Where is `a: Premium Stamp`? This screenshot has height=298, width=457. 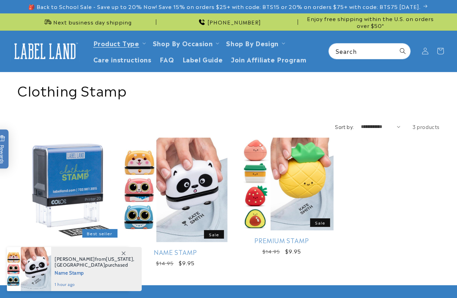
a: Premium Stamp is located at coordinates (282, 240).